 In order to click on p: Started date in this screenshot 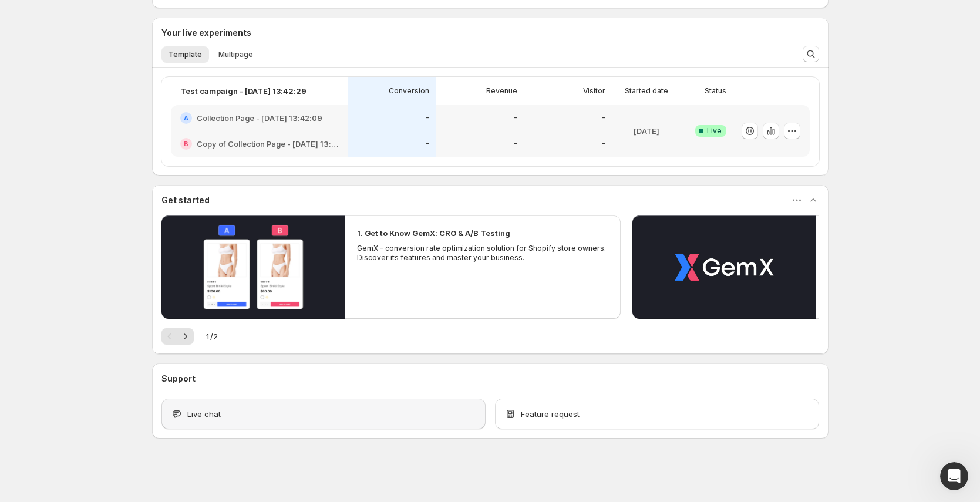, I will do `click(647, 91)`.